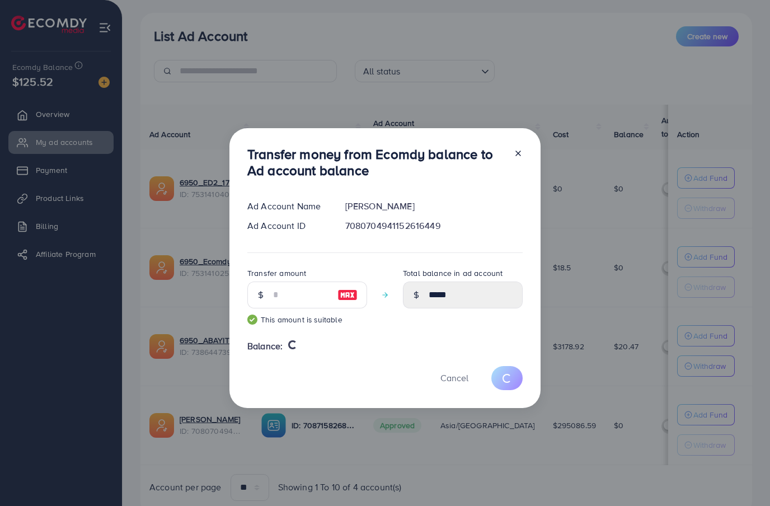 The image size is (770, 506). I want to click on img: image, so click(347, 295).